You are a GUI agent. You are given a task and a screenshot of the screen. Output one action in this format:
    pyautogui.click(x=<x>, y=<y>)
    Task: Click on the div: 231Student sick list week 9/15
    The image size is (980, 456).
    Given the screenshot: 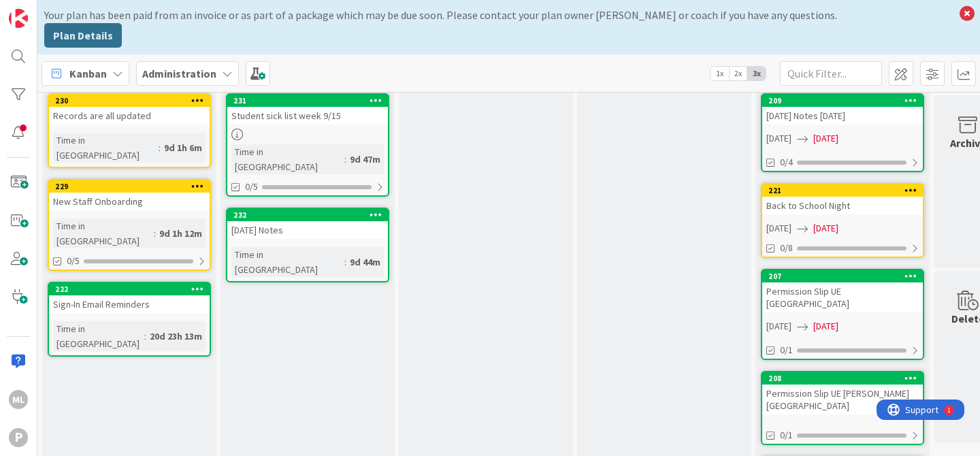 What is the action you would take?
    pyautogui.click(x=308, y=110)
    